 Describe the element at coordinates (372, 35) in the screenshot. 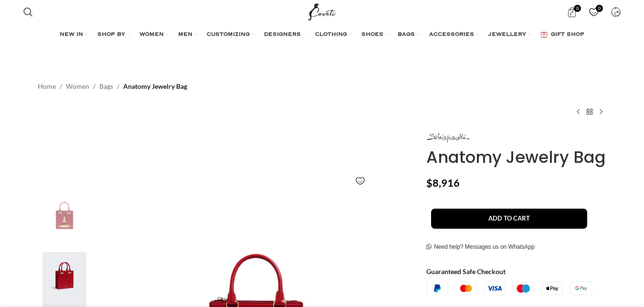

I see `span: SHOES` at that location.